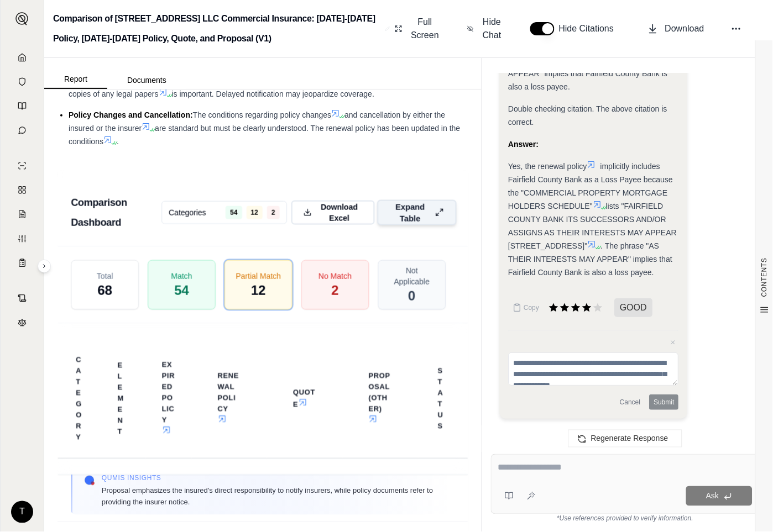 The width and height of the screenshot is (773, 532). I want to click on span: Hide Chat, so click(492, 29).